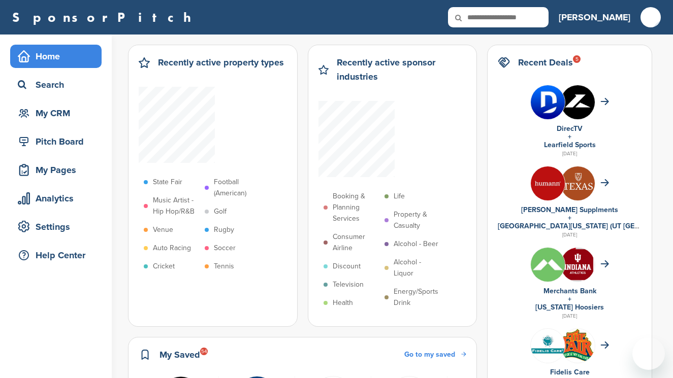  I want to click on a: Settings, so click(56, 227).